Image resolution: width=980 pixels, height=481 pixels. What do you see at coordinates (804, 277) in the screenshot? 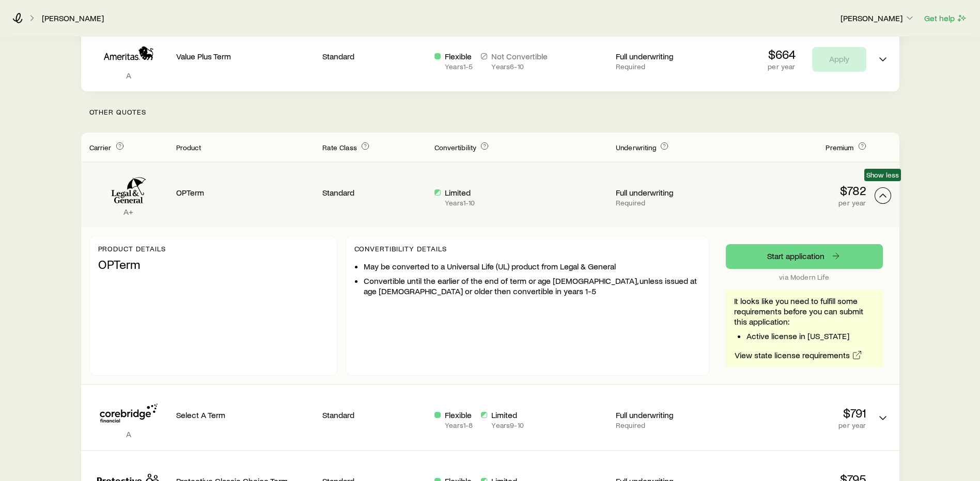
I see `p: via Modern Life` at bounding box center [804, 277].